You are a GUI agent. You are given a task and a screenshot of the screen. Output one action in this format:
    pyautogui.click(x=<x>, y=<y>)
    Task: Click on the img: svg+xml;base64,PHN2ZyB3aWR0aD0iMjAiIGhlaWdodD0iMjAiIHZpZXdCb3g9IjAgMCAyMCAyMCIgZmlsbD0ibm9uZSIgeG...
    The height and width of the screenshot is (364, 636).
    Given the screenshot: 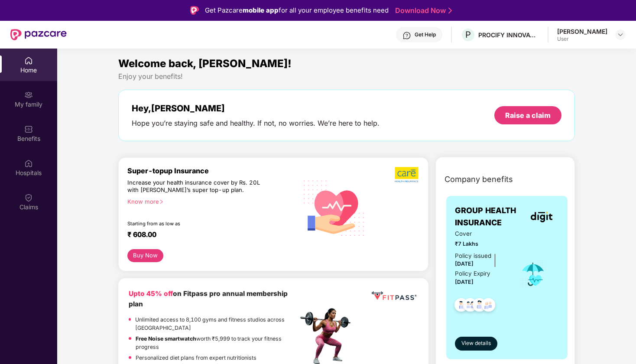 What is the action you would take?
    pyautogui.click(x=28, y=95)
    